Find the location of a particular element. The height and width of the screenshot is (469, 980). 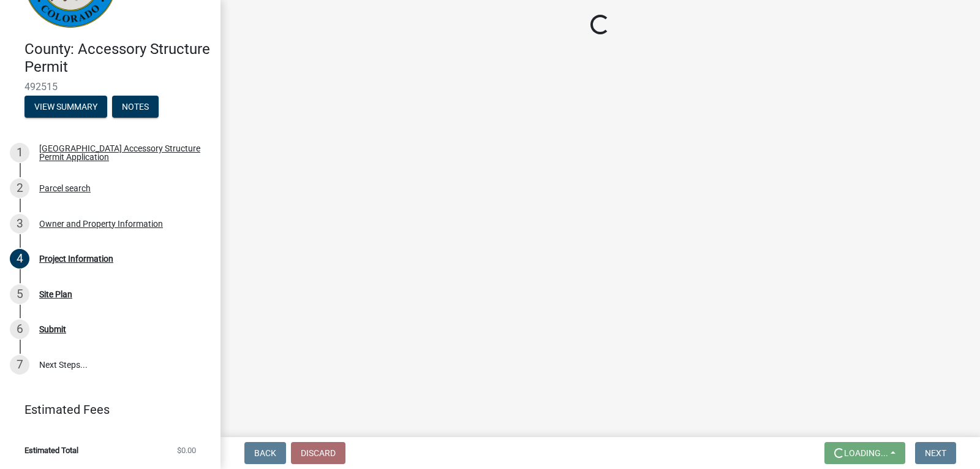

span: Estimated Total is located at coordinates (52, 450).